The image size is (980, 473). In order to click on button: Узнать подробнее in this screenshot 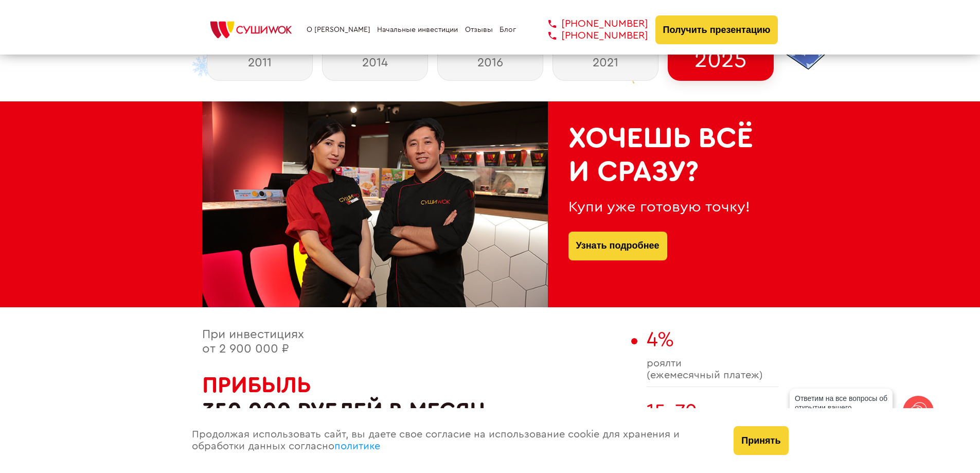, I will do `click(618, 246)`.